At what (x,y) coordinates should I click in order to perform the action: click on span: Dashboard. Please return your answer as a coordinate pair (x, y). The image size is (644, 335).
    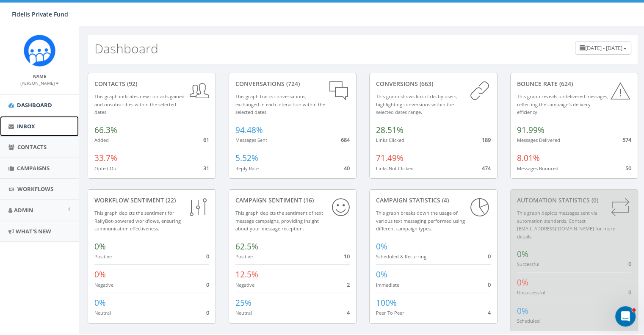
    Looking at the image, I should click on (34, 105).